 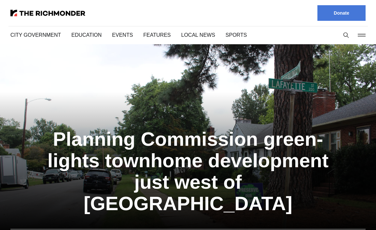 What do you see at coordinates (48, 13) in the screenshot?
I see `img: The Richmonder` at bounding box center [48, 13].